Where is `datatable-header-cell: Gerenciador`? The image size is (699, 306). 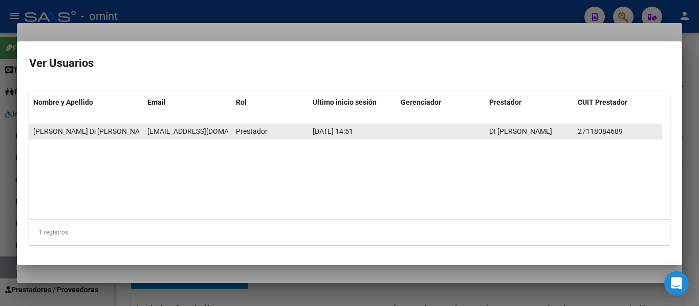
datatable-header-cell: Gerenciador is located at coordinates (440, 102).